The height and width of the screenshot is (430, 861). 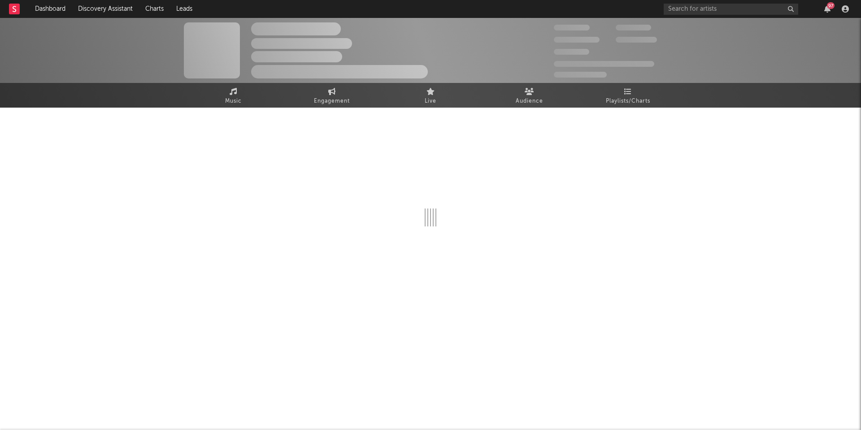 I want to click on span: Live, so click(x=430, y=101).